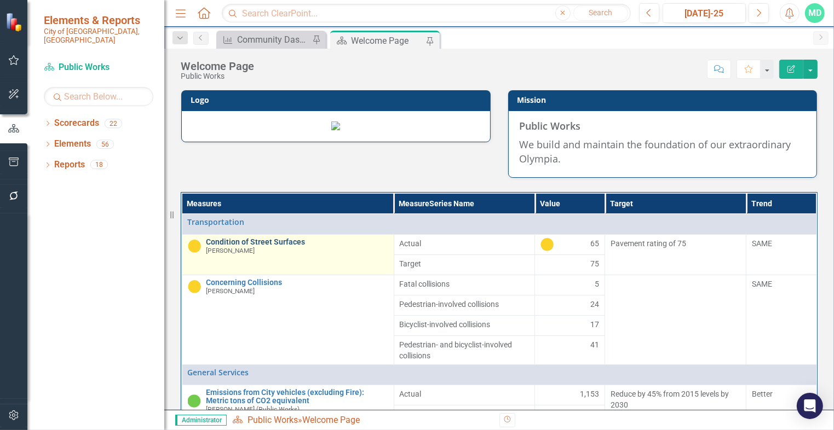 This screenshot has height=430, width=834. Describe the element at coordinates (194, 401) in the screenshot. I see `img: On Track` at that location.